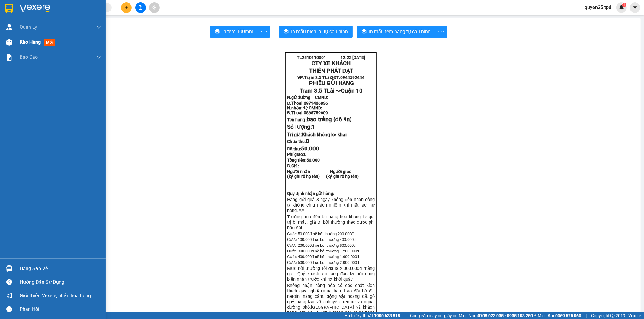 The height and width of the screenshot is (319, 644). I want to click on span: Cước 100.000đ sẽ bồi thường 400.000đ, so click(321, 239).